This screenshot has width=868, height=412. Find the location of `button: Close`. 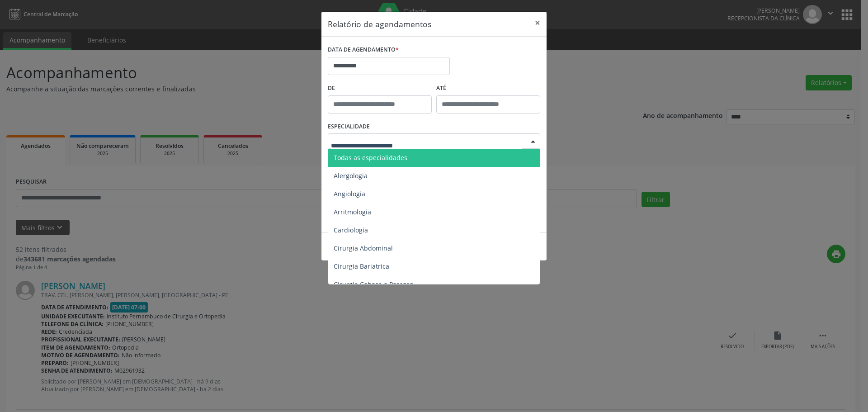

button: Close is located at coordinates (537, 22).